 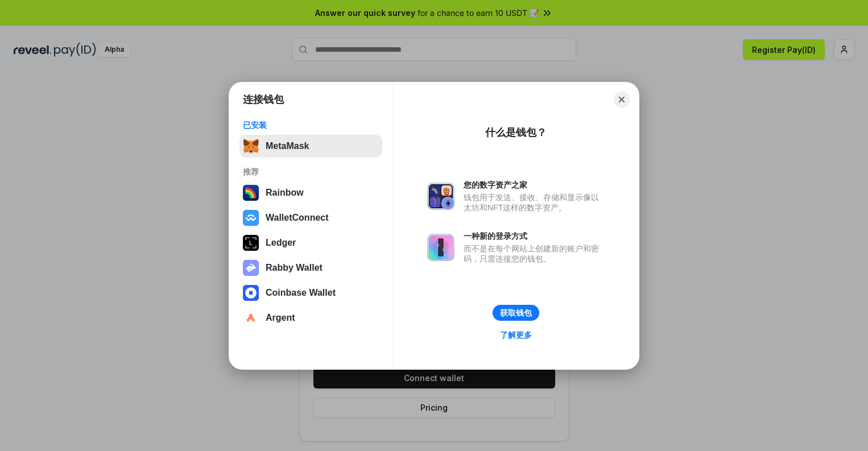 I want to click on div: Coinbase Wallet, so click(x=300, y=293).